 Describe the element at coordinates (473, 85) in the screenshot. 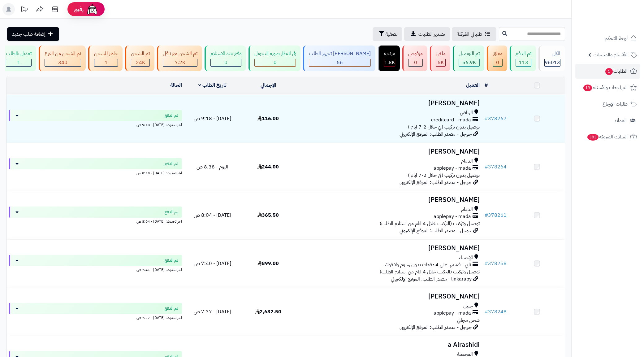

I see `a: العميل` at that location.